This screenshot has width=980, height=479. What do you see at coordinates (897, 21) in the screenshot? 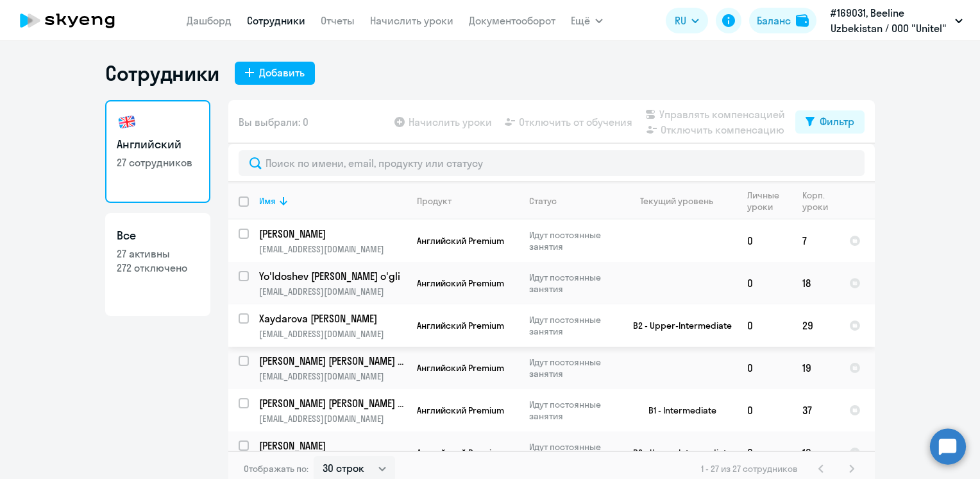
I see `button: #169031, Beeline Uzbekistan / ООО "Unitel"` at bounding box center [897, 21].